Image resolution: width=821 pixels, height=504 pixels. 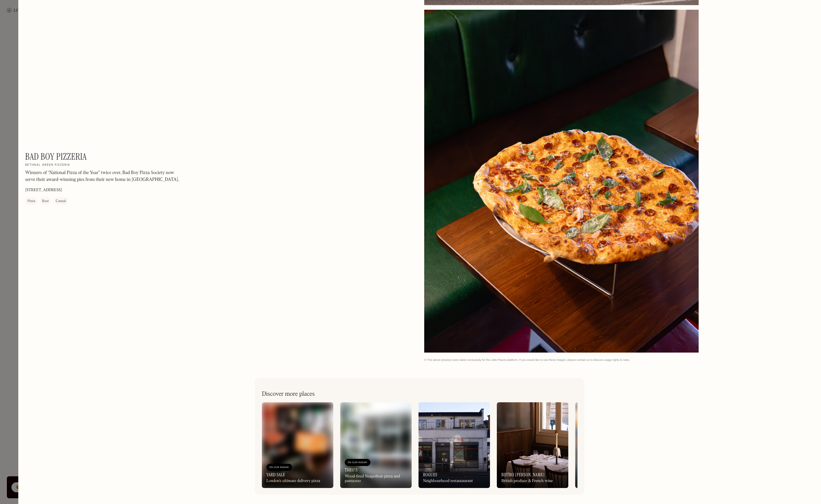 What do you see at coordinates (31, 201) in the screenshot?
I see `div: Pizza` at bounding box center [31, 201].